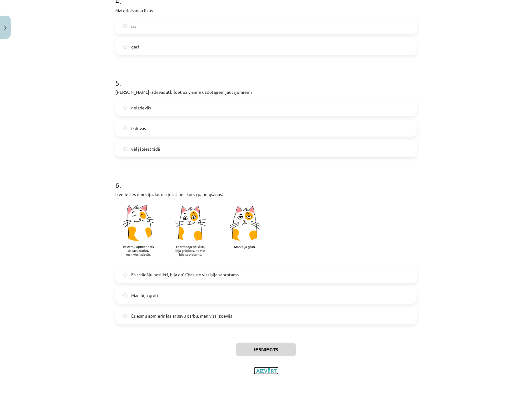 Image resolution: width=532 pixels, height=397 pixels. What do you see at coordinates (134, 26) in the screenshot?
I see `span: īss` at bounding box center [134, 26].